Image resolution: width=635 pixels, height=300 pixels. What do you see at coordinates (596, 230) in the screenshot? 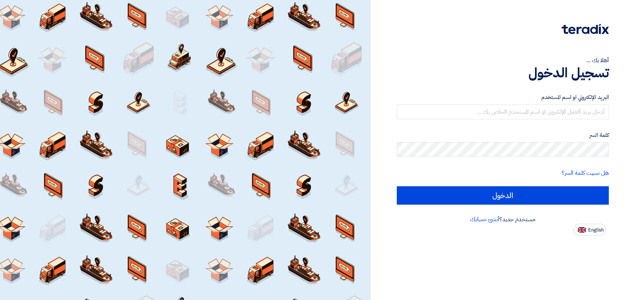
I see `span: English` at bounding box center [596, 230].